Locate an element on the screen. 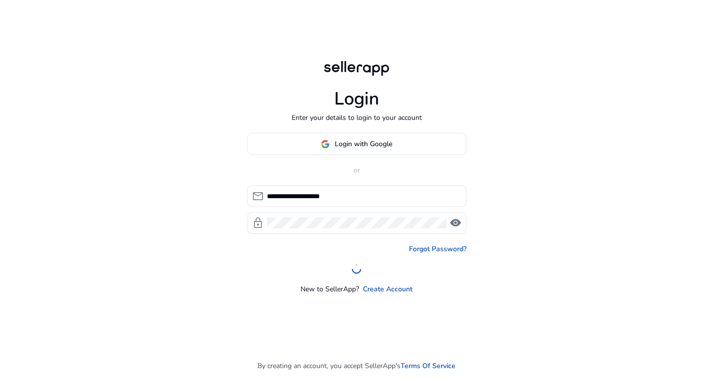 The image size is (713, 380). button: Login with Google is located at coordinates (357, 144).